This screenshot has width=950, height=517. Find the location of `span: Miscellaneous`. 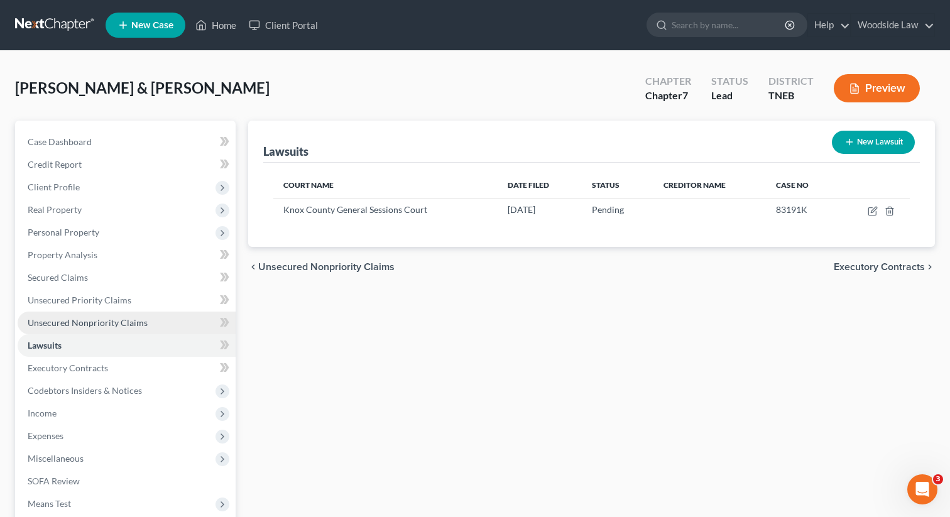

span: Miscellaneous is located at coordinates (55, 458).